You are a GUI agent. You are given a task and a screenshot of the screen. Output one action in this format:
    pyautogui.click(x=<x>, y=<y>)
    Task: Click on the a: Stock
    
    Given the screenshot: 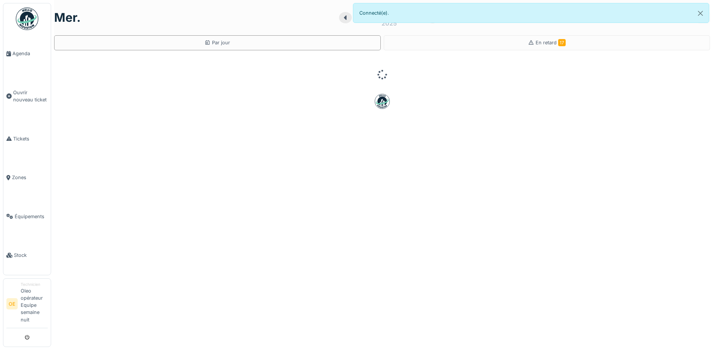 What is the action you would take?
    pyautogui.click(x=27, y=256)
    